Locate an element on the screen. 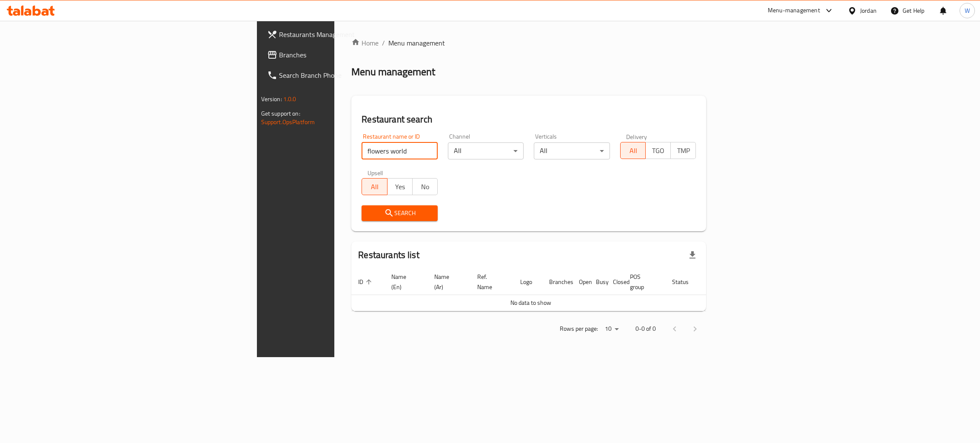  span: Name (En) is located at coordinates (404, 282).